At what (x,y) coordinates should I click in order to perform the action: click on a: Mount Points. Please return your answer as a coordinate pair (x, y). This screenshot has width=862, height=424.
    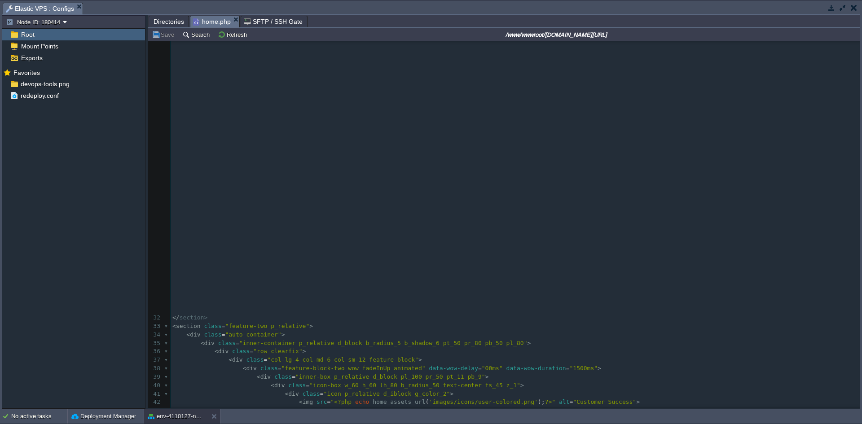
    Looking at the image, I should click on (39, 46).